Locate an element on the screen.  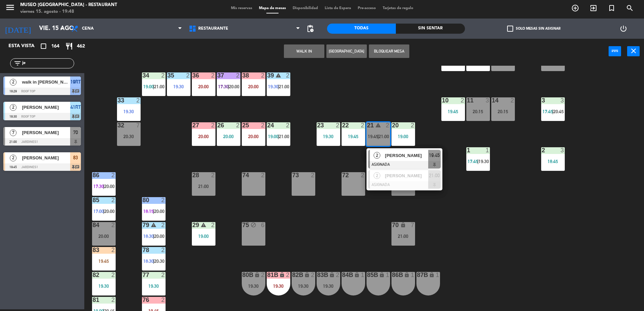
div: 38 is located at coordinates (242, 76).